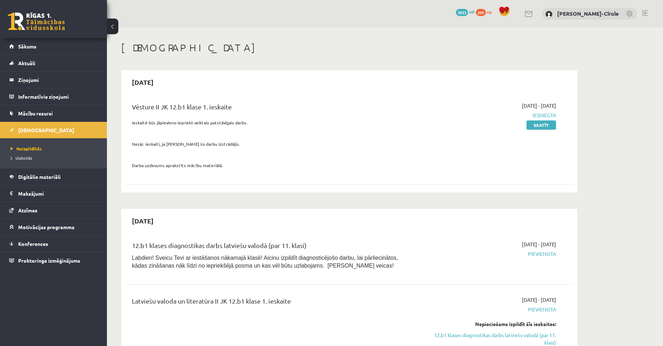 This screenshot has height=346, width=663. What do you see at coordinates (53, 46) in the screenshot?
I see `a: Sākums` at bounding box center [53, 46].